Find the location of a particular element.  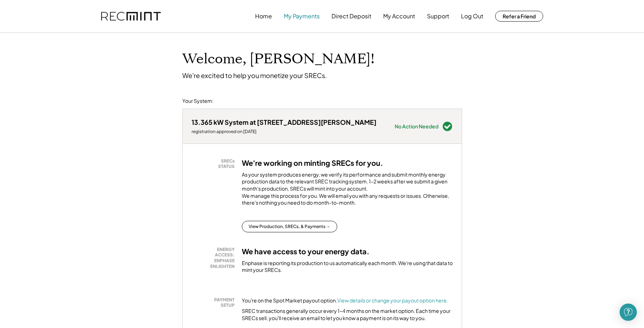

button: Direct Deposit is located at coordinates (351, 16).